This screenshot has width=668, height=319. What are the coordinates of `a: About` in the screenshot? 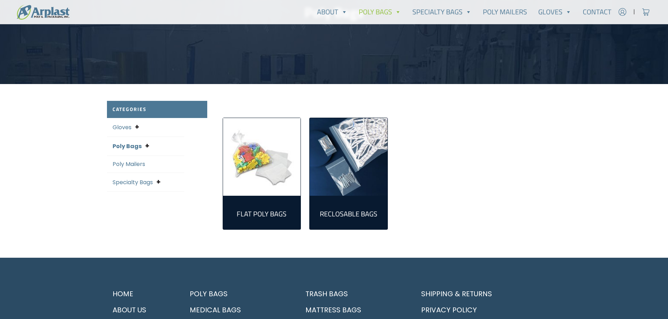 It's located at (332, 12).